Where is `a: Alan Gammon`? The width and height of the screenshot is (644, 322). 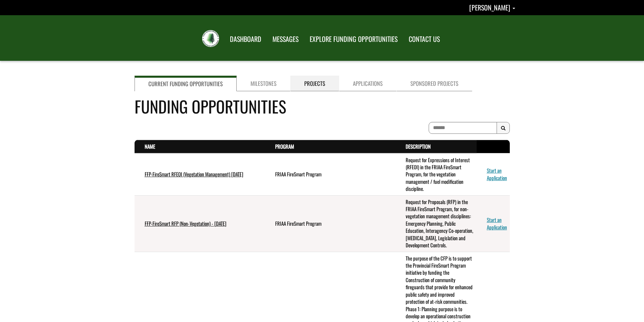 a: Alan Gammon is located at coordinates (492, 7).